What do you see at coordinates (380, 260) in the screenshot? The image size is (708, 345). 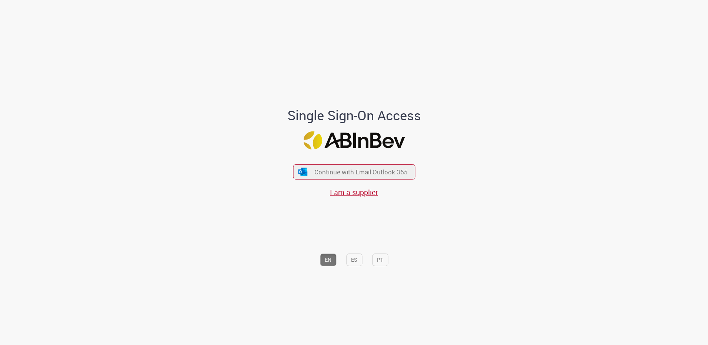 I see `button: PT` at bounding box center [380, 260].